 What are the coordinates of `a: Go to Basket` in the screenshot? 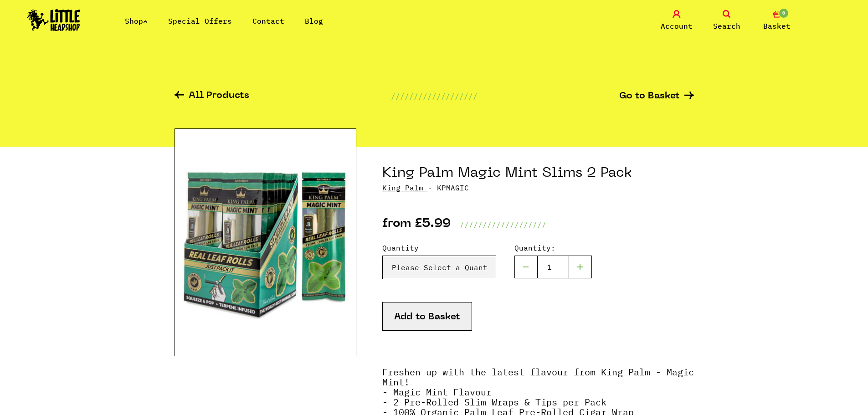 It's located at (657, 96).